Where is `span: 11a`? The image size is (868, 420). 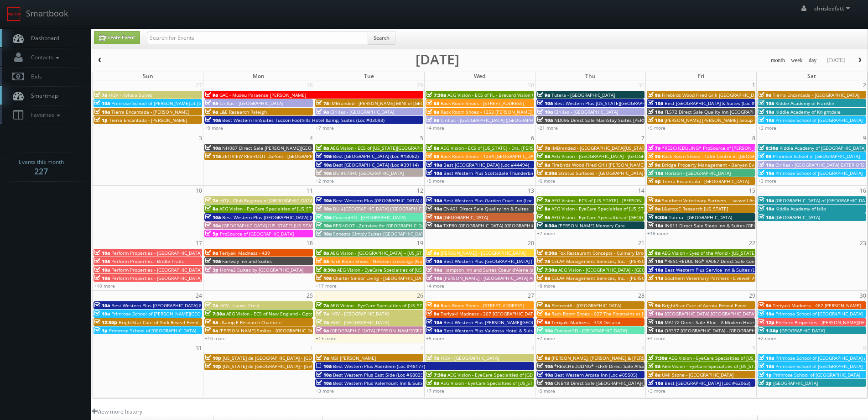 span: 11a is located at coordinates (655, 278).